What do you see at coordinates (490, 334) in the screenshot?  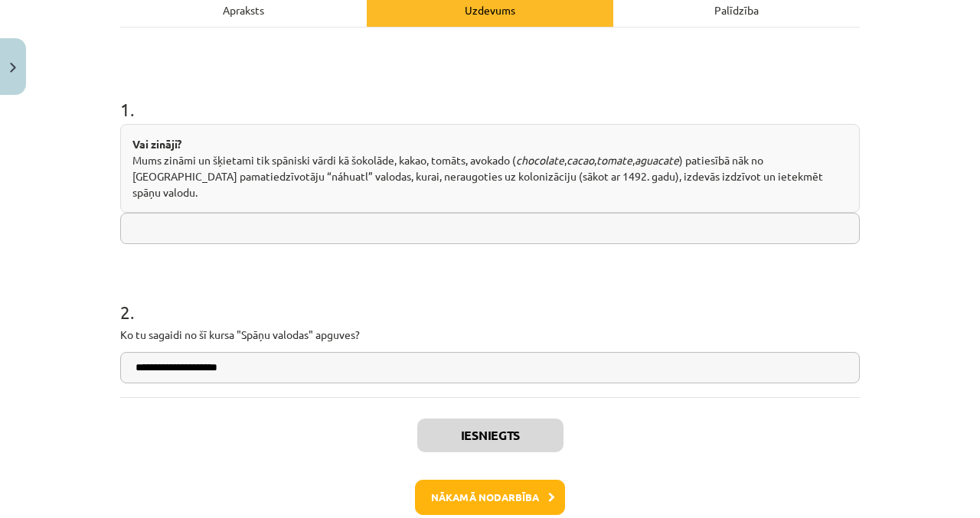 I see `p: Ko tu sagaidi no šī kursa "Spāņu valodas" apguves?` at bounding box center [490, 334].